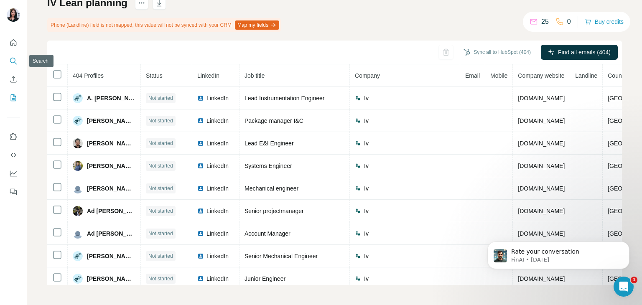 The image size is (642, 305). Describe the element at coordinates (497, 52) in the screenshot. I see `button: Sync all to HubSpot (404)` at that location.